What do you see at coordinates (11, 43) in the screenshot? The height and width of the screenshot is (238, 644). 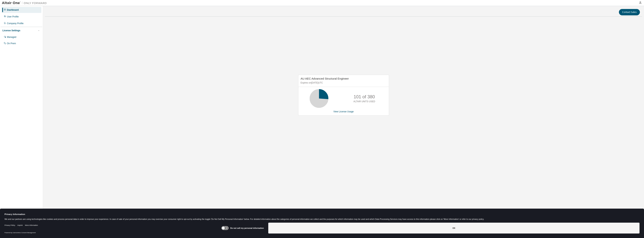 I see `div: On Prem` at bounding box center [11, 43].